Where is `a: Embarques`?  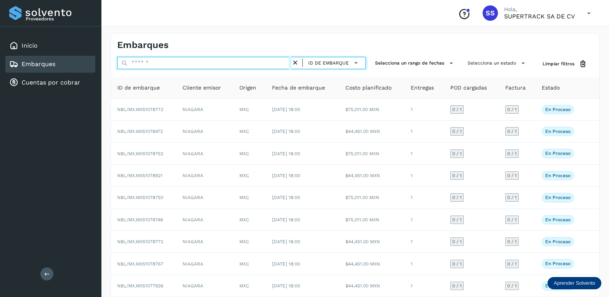 a: Embarques is located at coordinates (38, 64).